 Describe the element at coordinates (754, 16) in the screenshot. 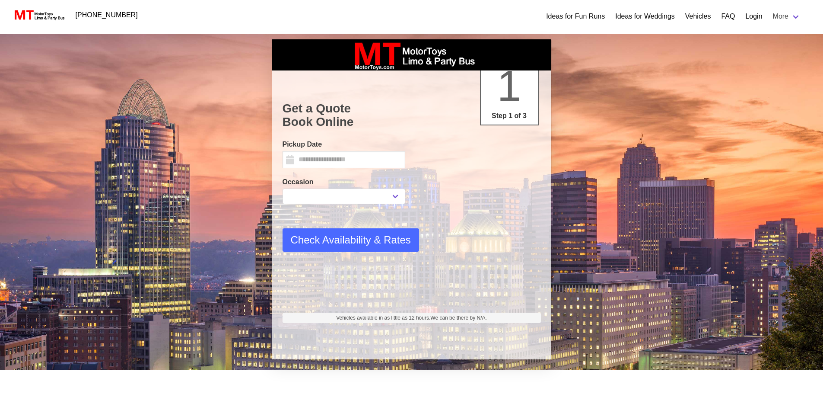

I see `a: Login` at that location.